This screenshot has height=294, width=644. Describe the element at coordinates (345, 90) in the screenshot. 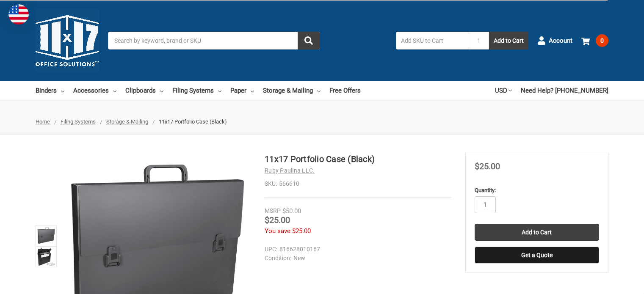

I see `a: Free Offers` at that location.